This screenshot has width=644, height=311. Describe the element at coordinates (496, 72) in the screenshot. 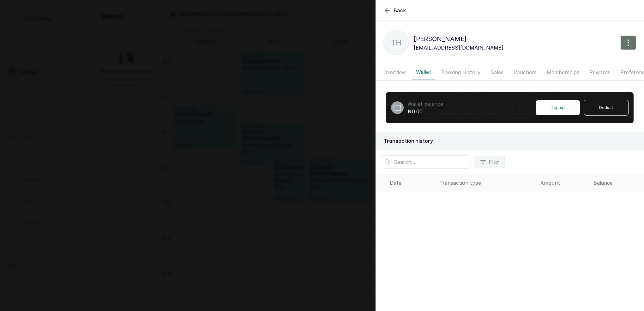

I see `button: Sales` at that location.